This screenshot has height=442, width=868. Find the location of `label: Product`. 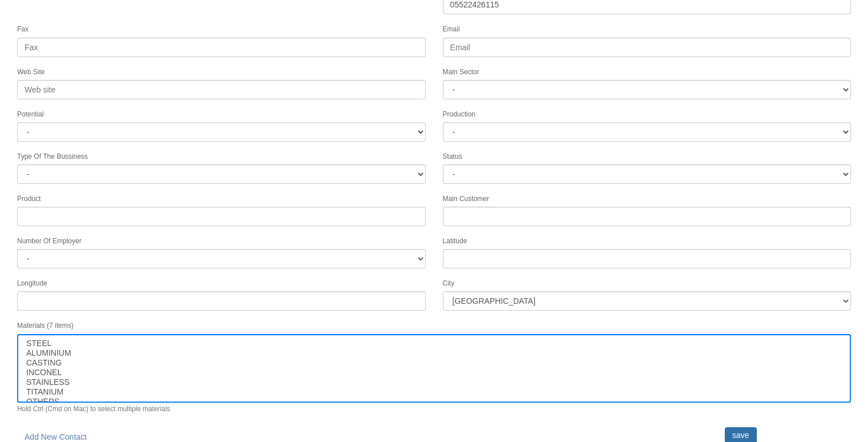

label: Product is located at coordinates (28, 198).